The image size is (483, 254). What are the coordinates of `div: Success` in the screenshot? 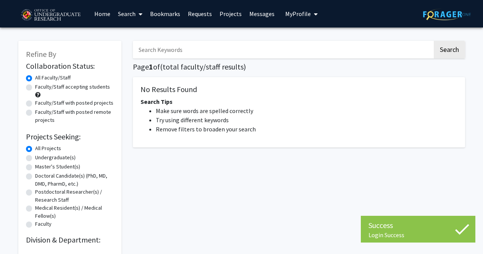 It's located at (418, 225).